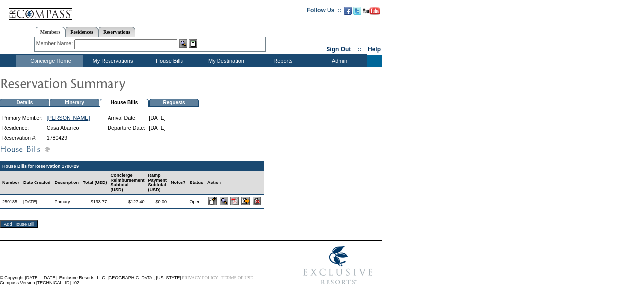 This screenshot has height=293, width=620. What do you see at coordinates (111, 61) in the screenshot?
I see `td: My Reservations` at bounding box center [111, 61].